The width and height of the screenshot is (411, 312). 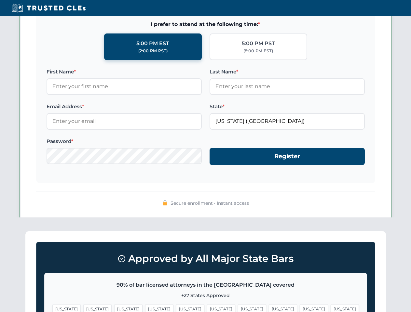 I want to click on div: (8:00 PM EST), so click(x=258, y=51).